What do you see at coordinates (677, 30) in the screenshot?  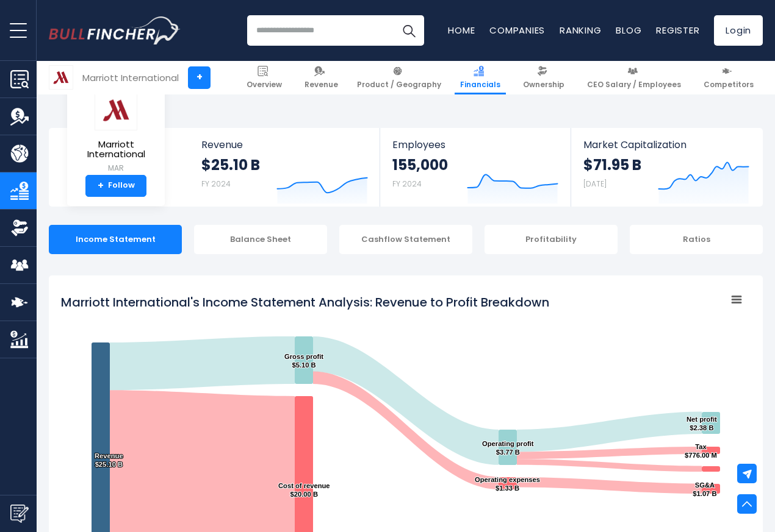 I see `a: Register` at bounding box center [677, 30].